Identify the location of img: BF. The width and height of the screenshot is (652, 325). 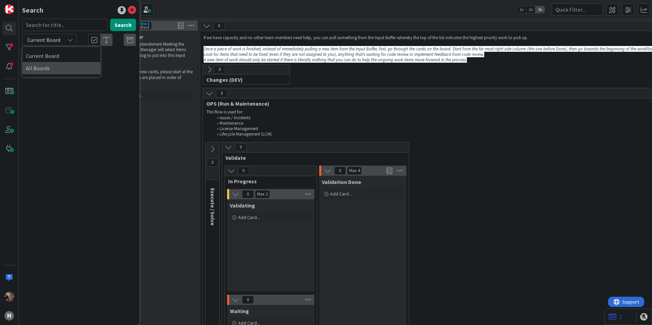
(9, 297).